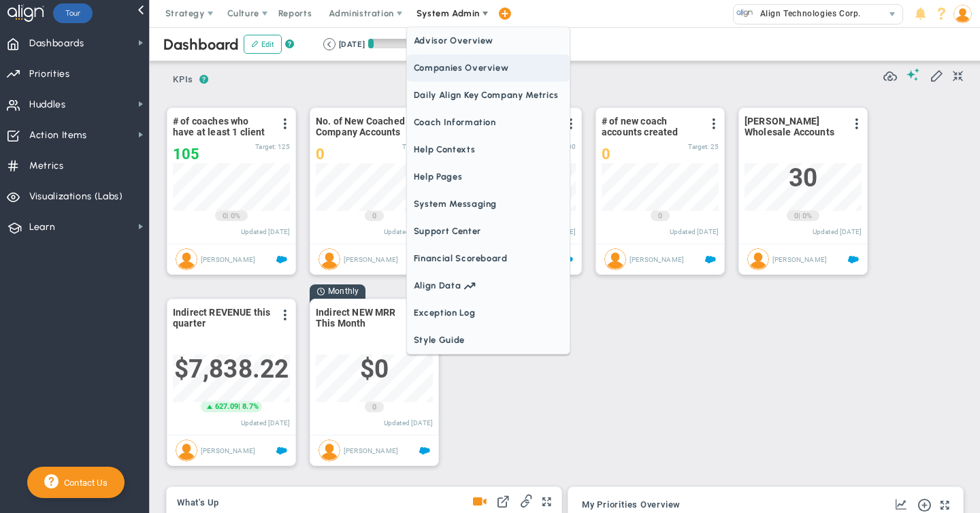  What do you see at coordinates (488, 259) in the screenshot?
I see `span: Financial Scoreboard` at bounding box center [488, 259].